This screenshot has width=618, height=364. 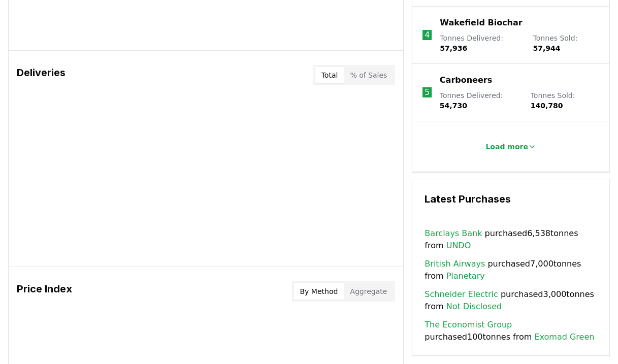 What do you see at coordinates (547, 106) in the screenshot?
I see `span: 140,780` at bounding box center [547, 106].